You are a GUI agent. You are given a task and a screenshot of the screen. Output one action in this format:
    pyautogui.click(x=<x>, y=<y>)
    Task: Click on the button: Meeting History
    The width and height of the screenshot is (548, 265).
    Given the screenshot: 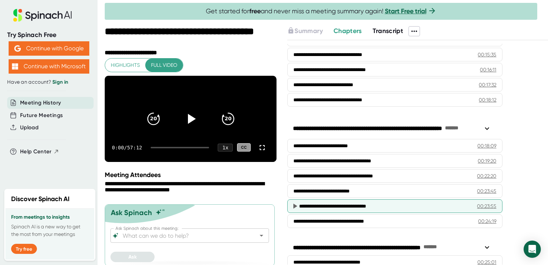 What is the action you would take?
    pyautogui.click(x=41, y=103)
    